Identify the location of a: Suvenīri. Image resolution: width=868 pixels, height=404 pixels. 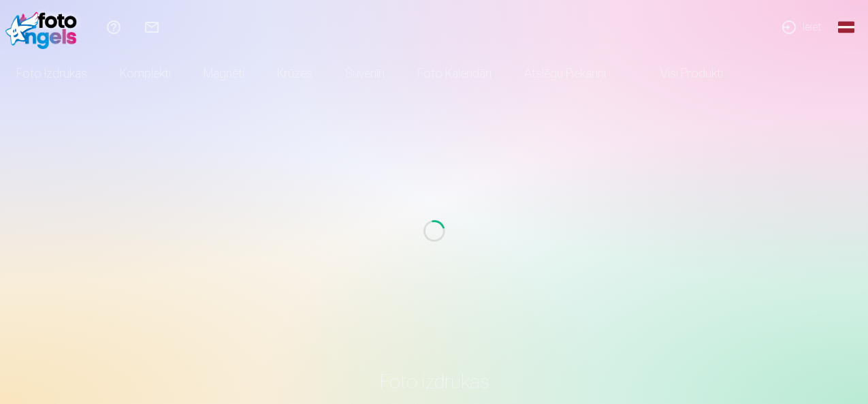
(365, 73).